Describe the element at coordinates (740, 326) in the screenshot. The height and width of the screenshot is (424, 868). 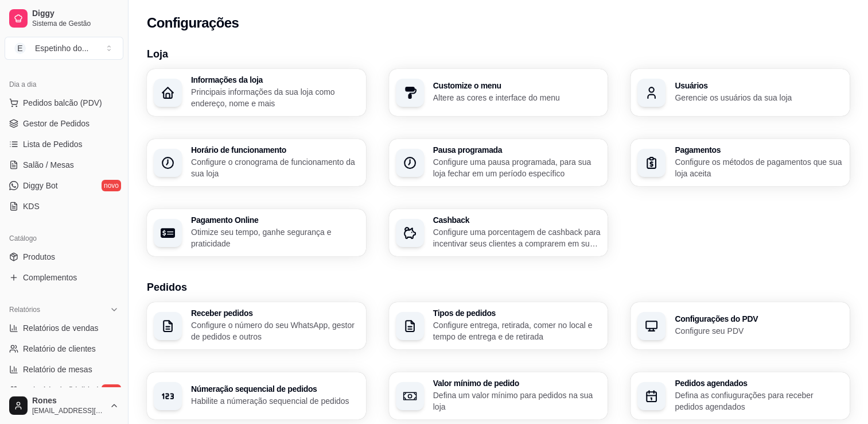
I see `button: Configurações do PDVConfigure seu PDV` at that location.